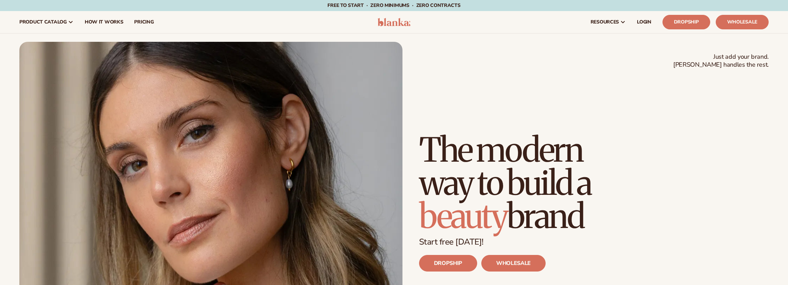 Image resolution: width=788 pixels, height=285 pixels. What do you see at coordinates (644, 22) in the screenshot?
I see `span: LOGIN` at bounding box center [644, 22].